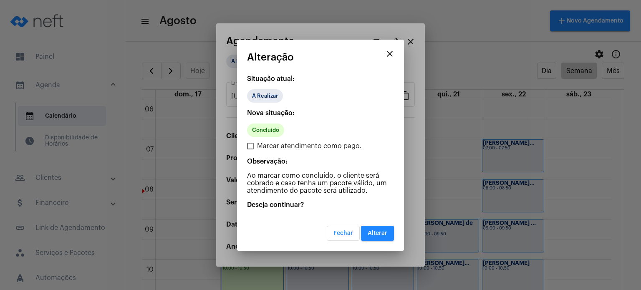 The image size is (641, 290). What do you see at coordinates (270, 57) in the screenshot?
I see `span: Alteração` at bounding box center [270, 57].